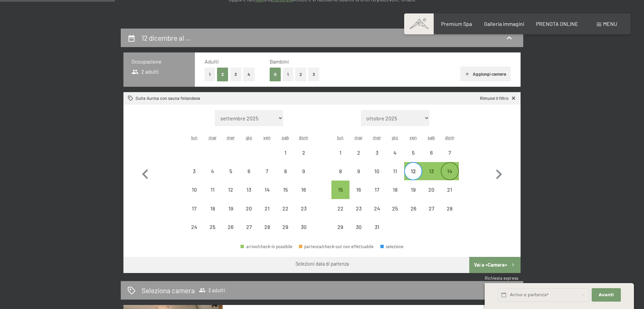  I want to click on div: Wed Dec 24 2025, so click(377, 208).